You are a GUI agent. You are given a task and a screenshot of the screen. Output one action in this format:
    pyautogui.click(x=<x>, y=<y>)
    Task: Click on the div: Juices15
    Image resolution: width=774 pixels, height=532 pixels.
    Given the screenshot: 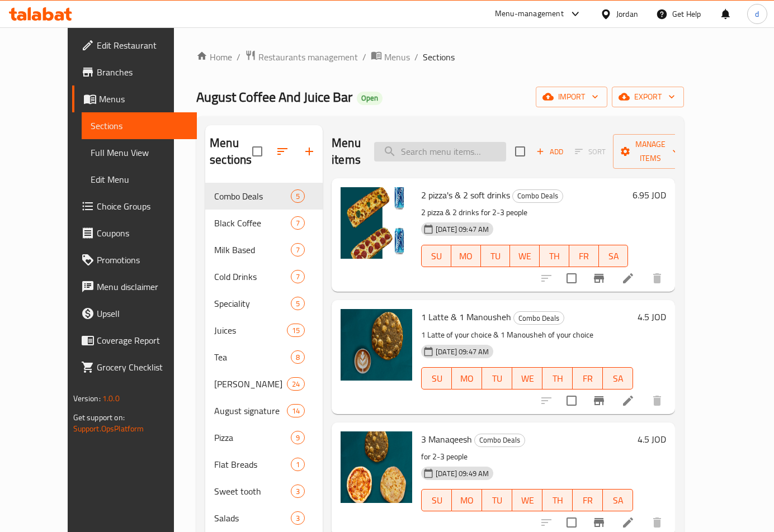 What is the action you would take?
    pyautogui.click(x=264, y=330)
    